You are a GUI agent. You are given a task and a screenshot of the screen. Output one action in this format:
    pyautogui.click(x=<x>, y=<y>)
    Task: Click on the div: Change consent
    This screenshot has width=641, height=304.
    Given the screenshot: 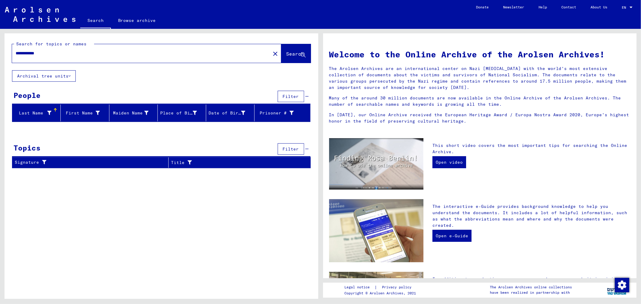 What is the action you would take?
    pyautogui.click(x=622, y=285)
    